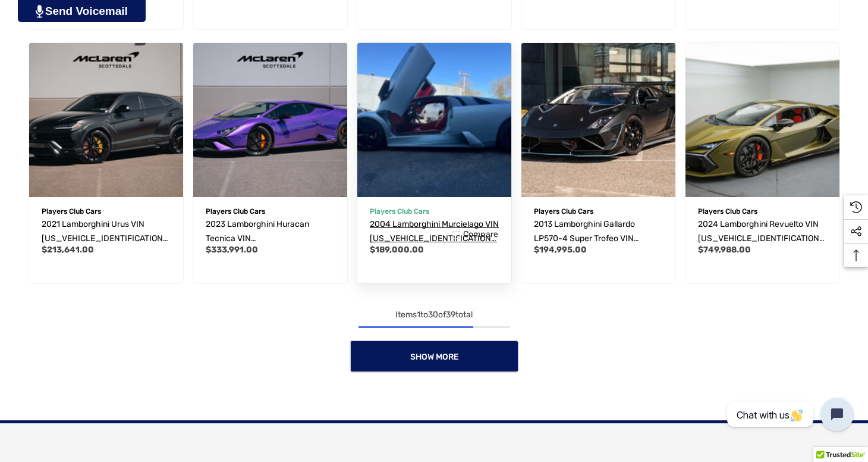  What do you see at coordinates (451, 314) in the screenshot?
I see `span: 39` at bounding box center [451, 314].